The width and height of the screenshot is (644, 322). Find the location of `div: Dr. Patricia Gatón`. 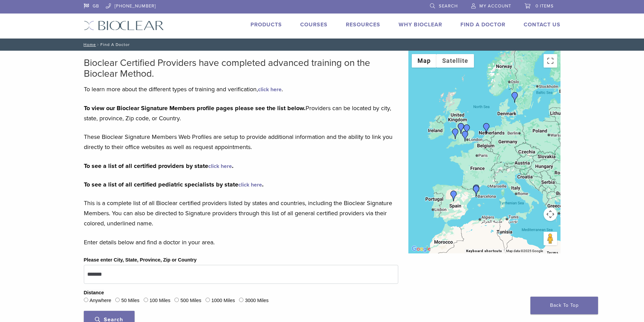

div: Dr. Patricia Gatón is located at coordinates (476, 191).